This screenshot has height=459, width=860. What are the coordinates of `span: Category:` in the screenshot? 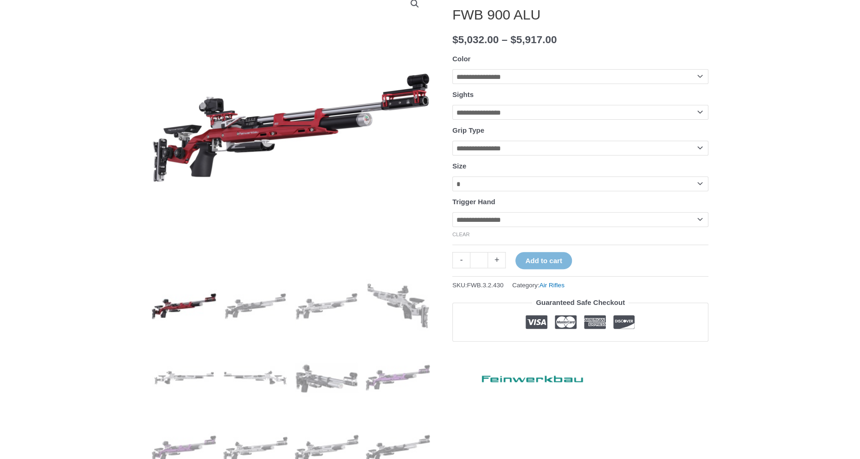 It's located at (538, 285).